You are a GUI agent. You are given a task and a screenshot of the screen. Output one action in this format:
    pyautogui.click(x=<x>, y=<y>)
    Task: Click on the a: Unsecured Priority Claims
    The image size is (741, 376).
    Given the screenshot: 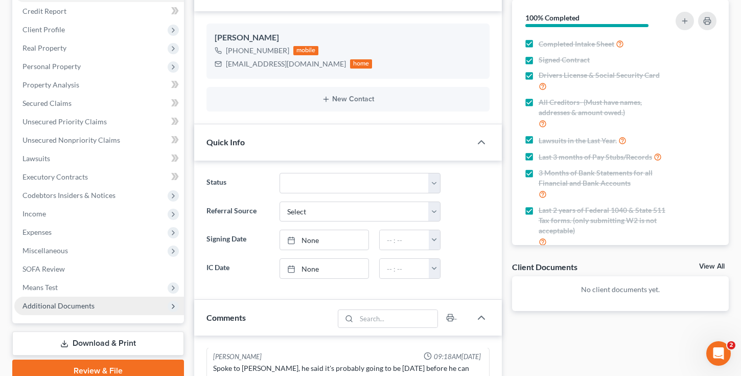 What is the action you would take?
    pyautogui.click(x=99, y=122)
    